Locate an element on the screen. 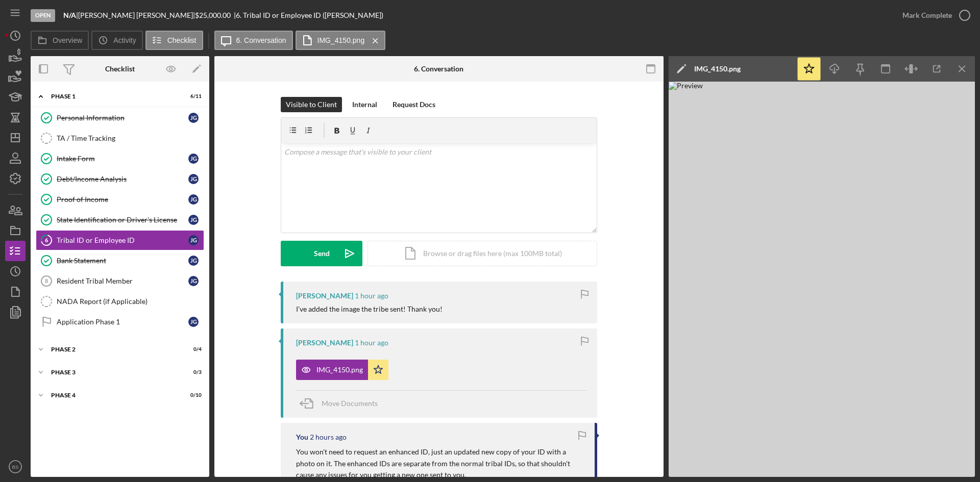  div: Phase 4 is located at coordinates (114, 396).